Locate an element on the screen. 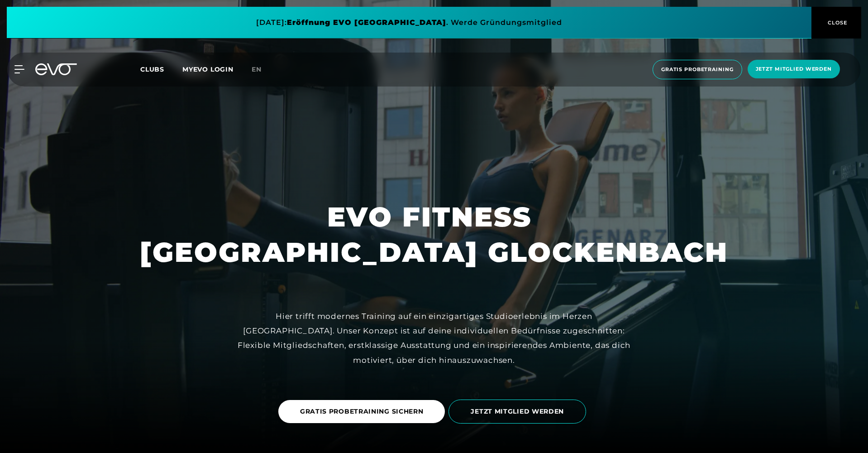 The image size is (868, 453). a: GRATIS PROBETRAINING SICHERN is located at coordinates (363, 412).